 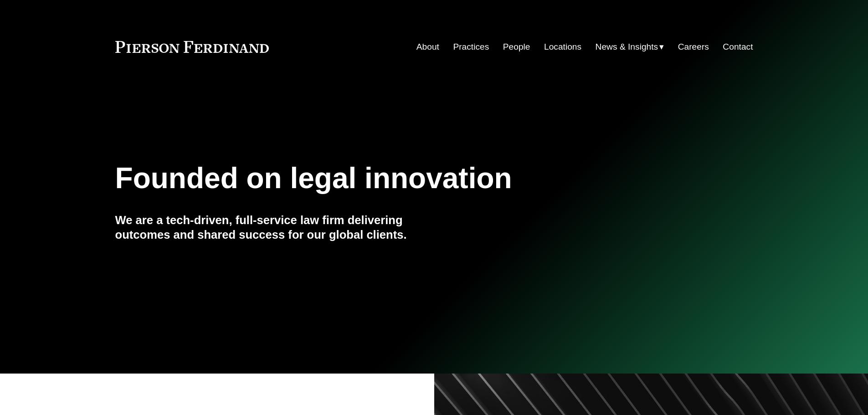 I want to click on a: Contact, so click(x=737, y=47).